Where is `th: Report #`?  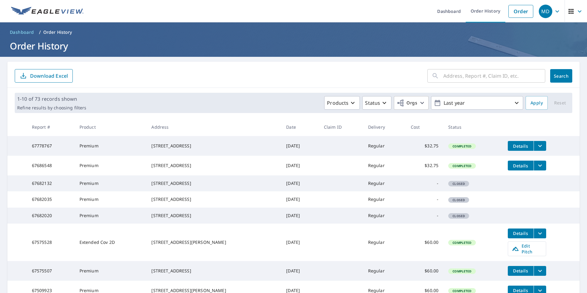 th: Report # is located at coordinates (51, 127).